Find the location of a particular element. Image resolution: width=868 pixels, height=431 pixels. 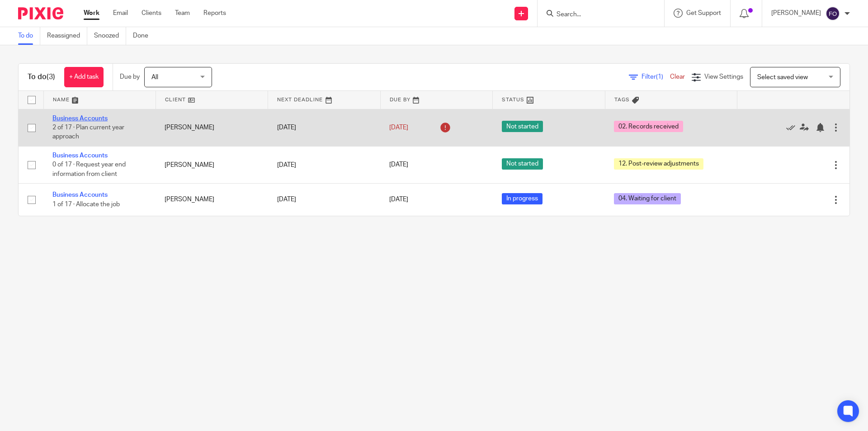

span: In progress is located at coordinates (522, 198).